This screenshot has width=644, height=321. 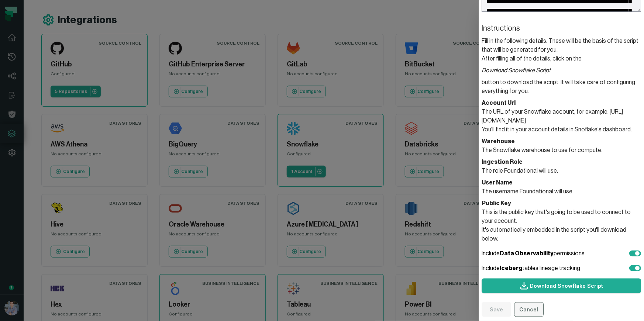 What do you see at coordinates (561, 28) in the screenshot?
I see `header: Instructions` at bounding box center [561, 28].